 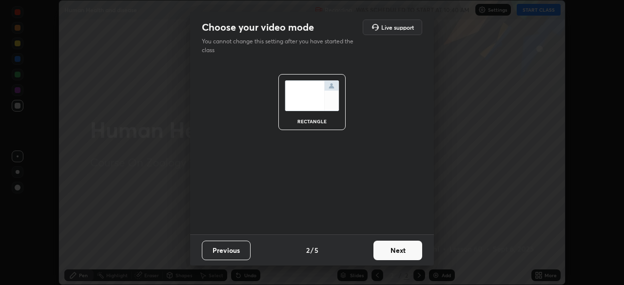 I want to click on button: Next, so click(x=398, y=251).